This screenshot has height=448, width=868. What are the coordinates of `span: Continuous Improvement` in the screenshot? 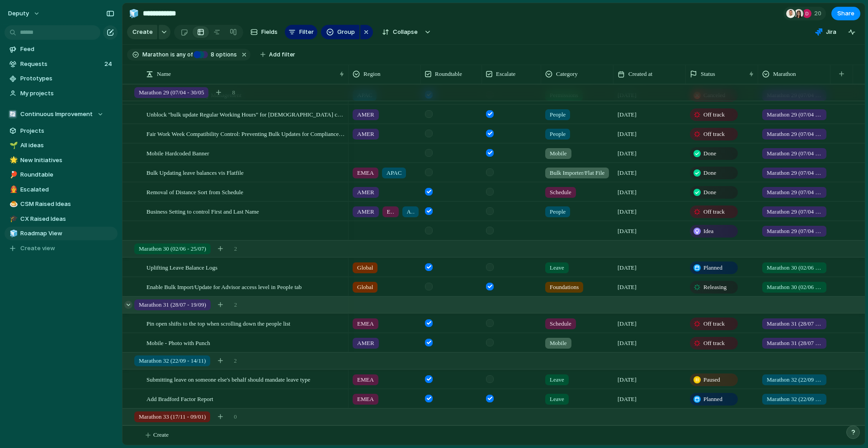 It's located at (57, 114).